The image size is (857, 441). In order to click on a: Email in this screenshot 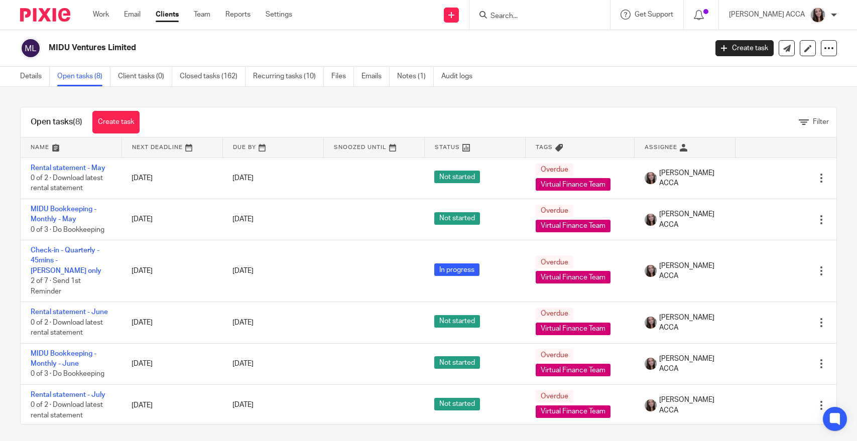, I will do `click(132, 15)`.